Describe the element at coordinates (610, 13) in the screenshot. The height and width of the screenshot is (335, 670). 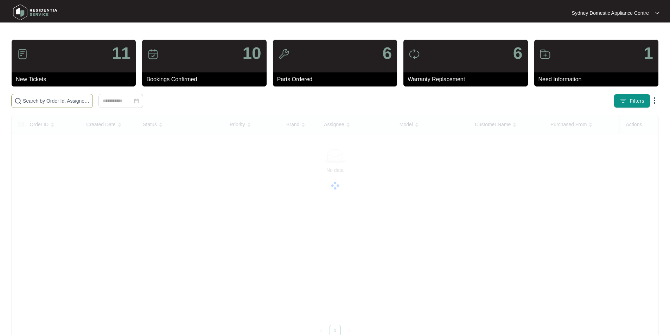
I see `p: Sydney Domestic Appliance Centre` at that location.